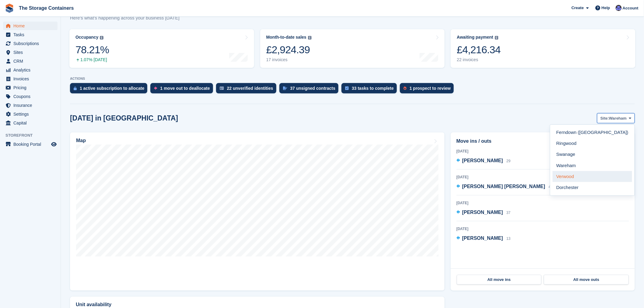 The height and width of the screenshot is (308, 644). Describe the element at coordinates (371, 89) in the screenshot. I see `a: 33 tasks to complete` at that location.